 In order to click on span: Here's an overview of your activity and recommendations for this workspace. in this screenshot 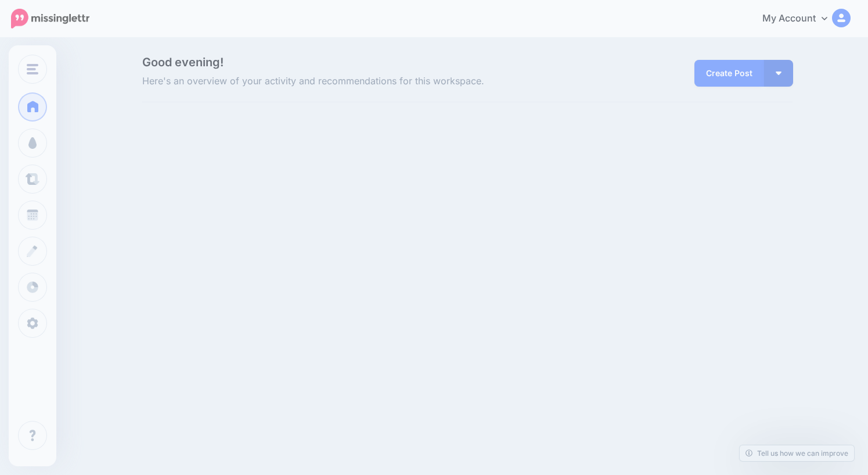, I will do `click(356, 81)`.